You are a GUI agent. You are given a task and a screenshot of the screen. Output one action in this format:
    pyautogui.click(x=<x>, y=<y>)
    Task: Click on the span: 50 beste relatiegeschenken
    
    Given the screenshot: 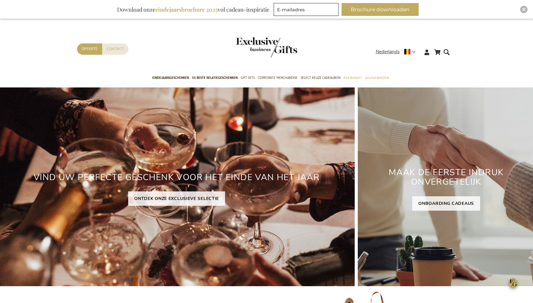 What is the action you would take?
    pyautogui.click(x=215, y=78)
    